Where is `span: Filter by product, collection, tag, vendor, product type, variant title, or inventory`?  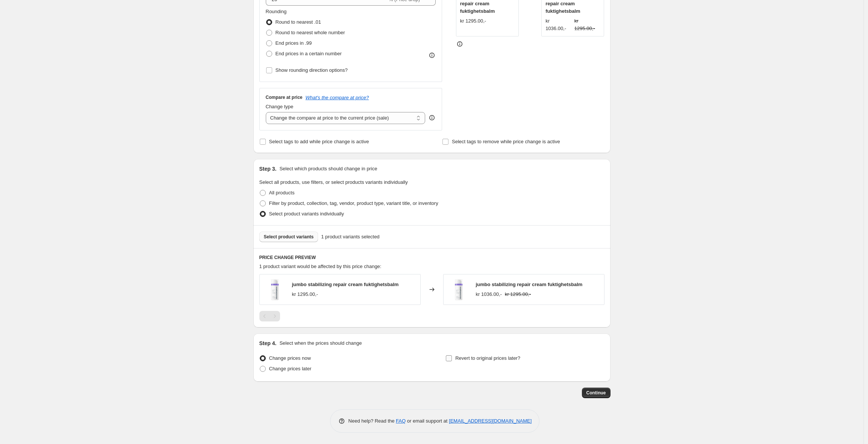
span: Filter by product, collection, tag, vendor, product type, variant title, or inventory is located at coordinates (354, 203).